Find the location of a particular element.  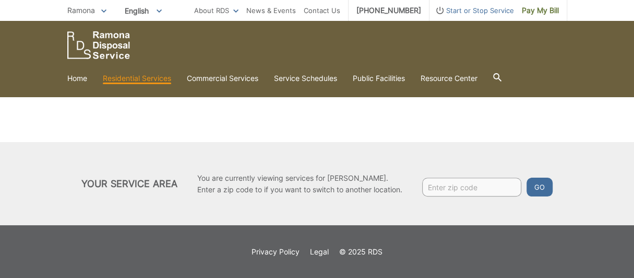

a: About RDS is located at coordinates (216, 10).